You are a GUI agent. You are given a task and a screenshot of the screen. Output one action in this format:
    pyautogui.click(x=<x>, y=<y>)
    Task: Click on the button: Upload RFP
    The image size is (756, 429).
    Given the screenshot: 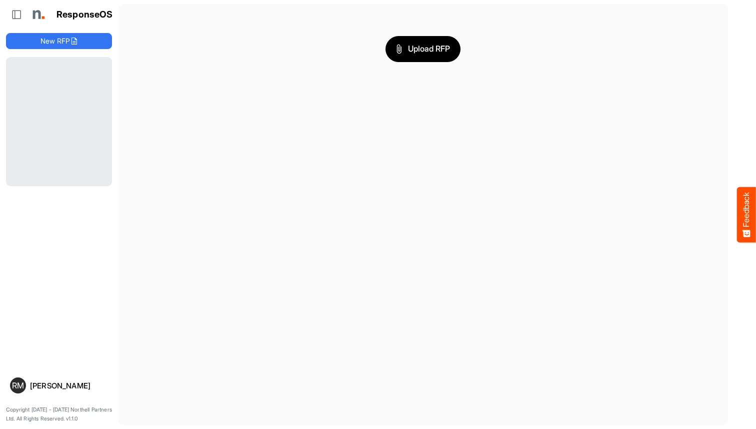 What is the action you would take?
    pyautogui.click(x=423, y=49)
    